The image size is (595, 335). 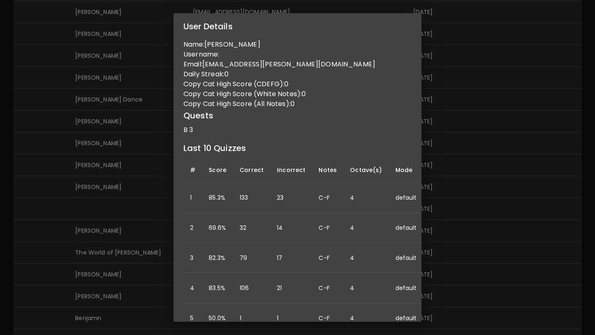 I want to click on td: 5, so click(x=192, y=318).